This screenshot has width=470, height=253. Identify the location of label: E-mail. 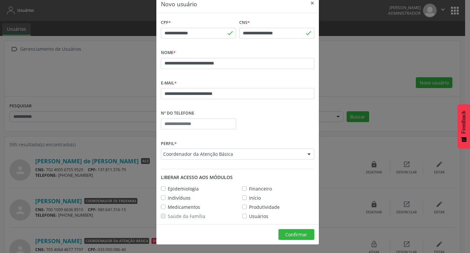
(169, 83).